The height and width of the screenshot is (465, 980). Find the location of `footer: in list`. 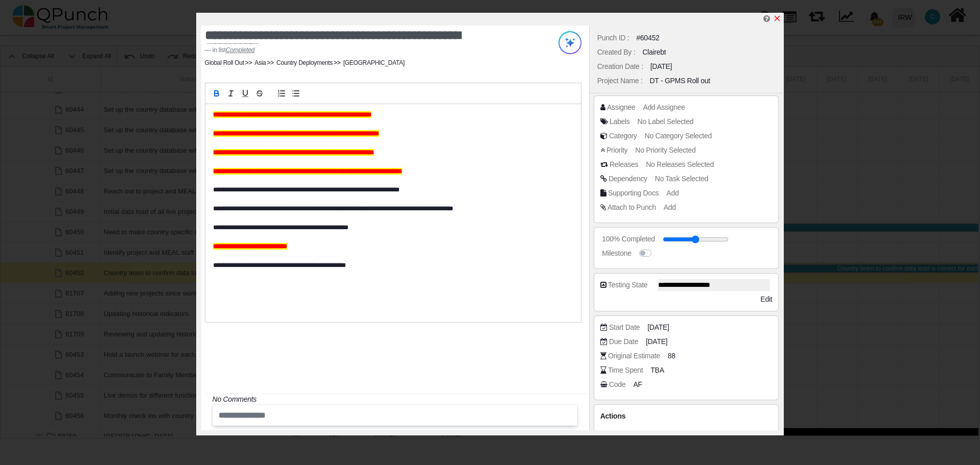

footer: in list is located at coordinates (360, 50).